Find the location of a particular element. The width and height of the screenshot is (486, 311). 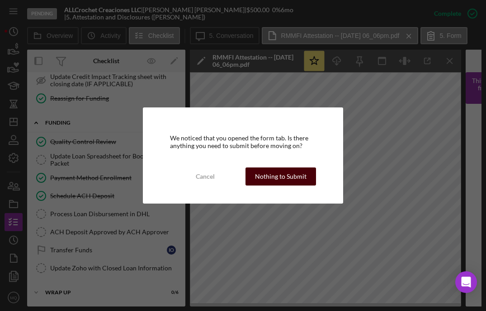

div: Nothing to Submit is located at coordinates (281, 177).